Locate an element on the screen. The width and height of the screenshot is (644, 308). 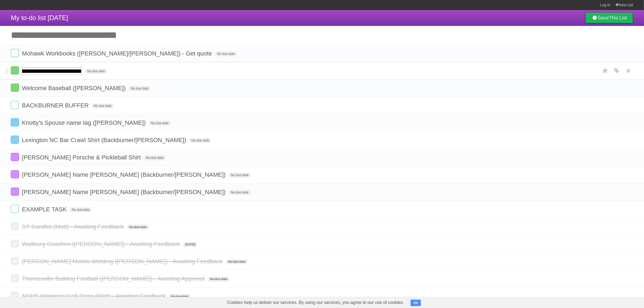
span: BACKBURNER BUFFER is located at coordinates (56, 105).